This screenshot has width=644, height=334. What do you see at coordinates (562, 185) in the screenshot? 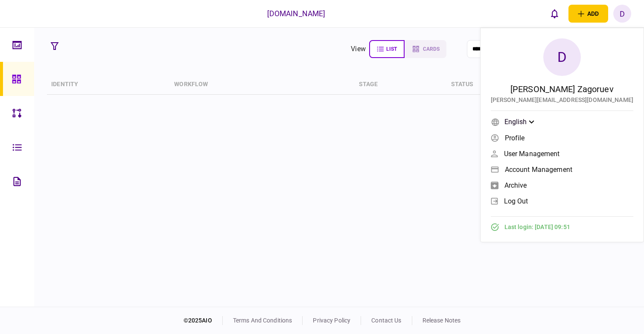
I see `a: archive` at bounding box center [562, 185].